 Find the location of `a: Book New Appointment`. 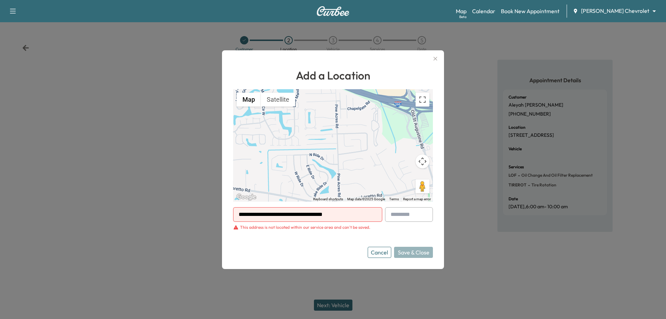

a: Book New Appointment is located at coordinates (530, 11).